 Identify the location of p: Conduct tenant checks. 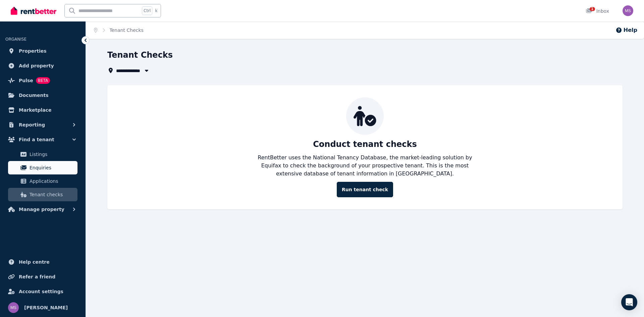
(365, 144).